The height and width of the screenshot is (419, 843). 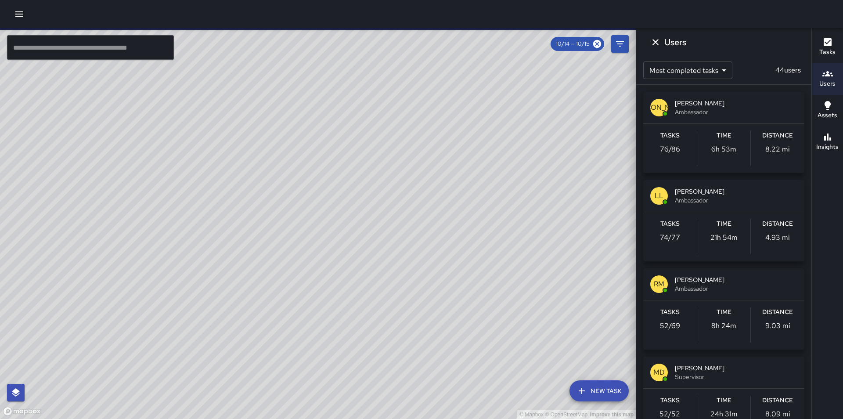 I want to click on button: Assets, so click(x=827, y=111).